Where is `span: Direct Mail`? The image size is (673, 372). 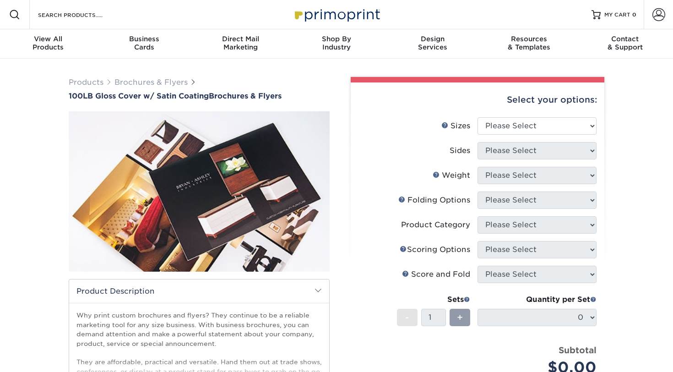
span: Direct Mail is located at coordinates (240, 39).